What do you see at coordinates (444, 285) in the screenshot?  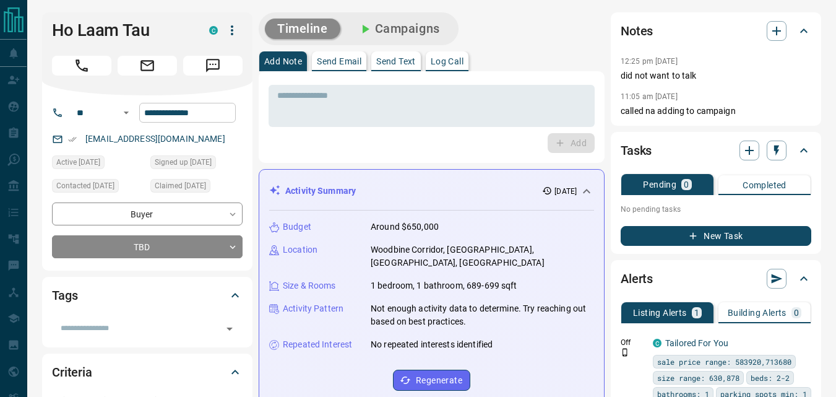 I see `p: 1 bedroom, 1 bathroom, 689-699 sqft` at bounding box center [444, 285].